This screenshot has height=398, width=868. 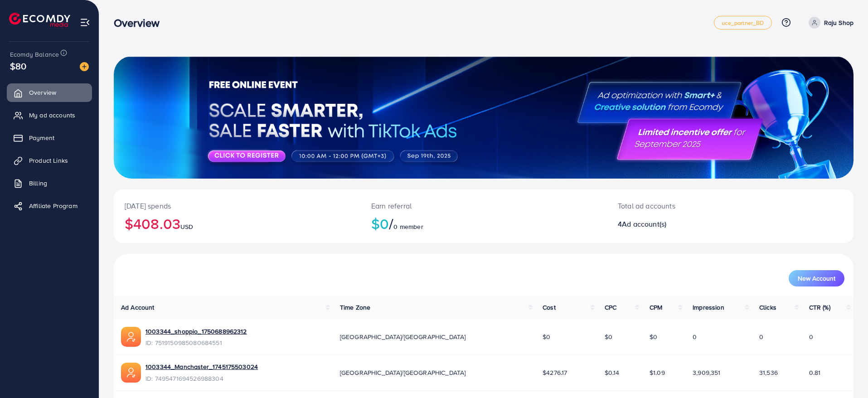 What do you see at coordinates (52, 115) in the screenshot?
I see `span: My ad accounts` at bounding box center [52, 115].